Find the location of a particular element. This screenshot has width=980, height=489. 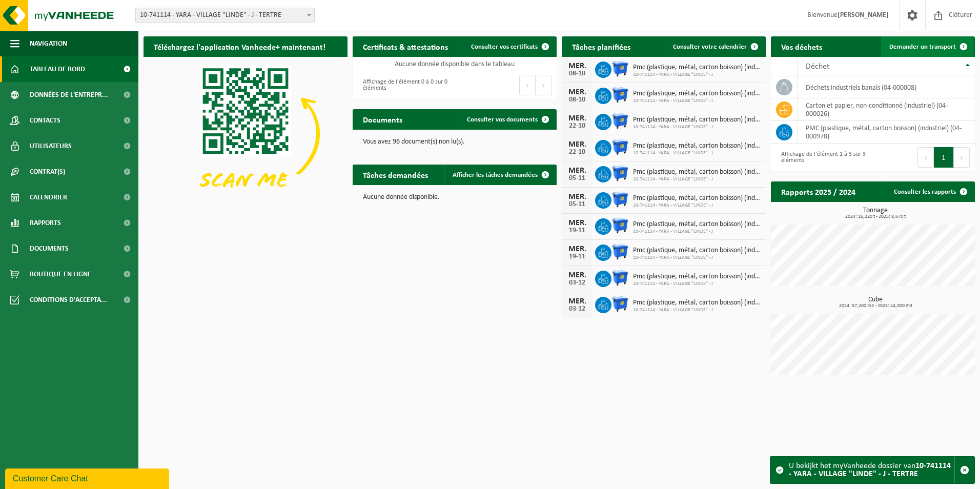

a: Consulter votre calendrier is located at coordinates (715, 47).